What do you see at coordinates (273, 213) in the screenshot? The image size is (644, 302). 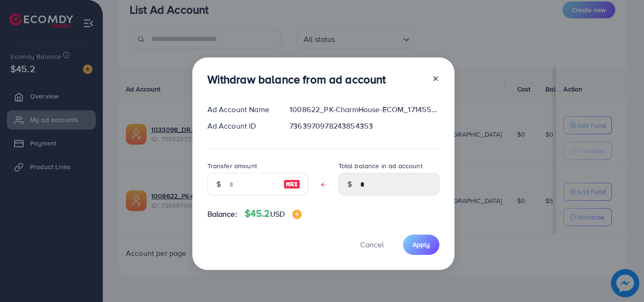 I see `h4: $45.2` at bounding box center [273, 213].